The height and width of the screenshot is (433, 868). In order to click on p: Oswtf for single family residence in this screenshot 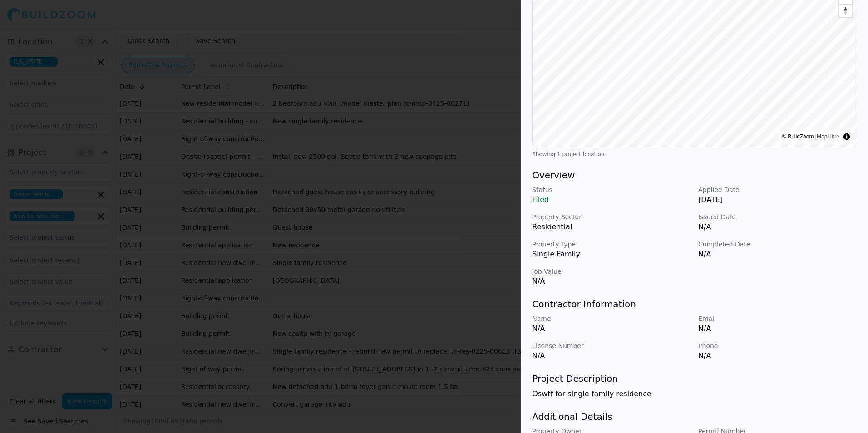, I will do `click(695, 394)`.